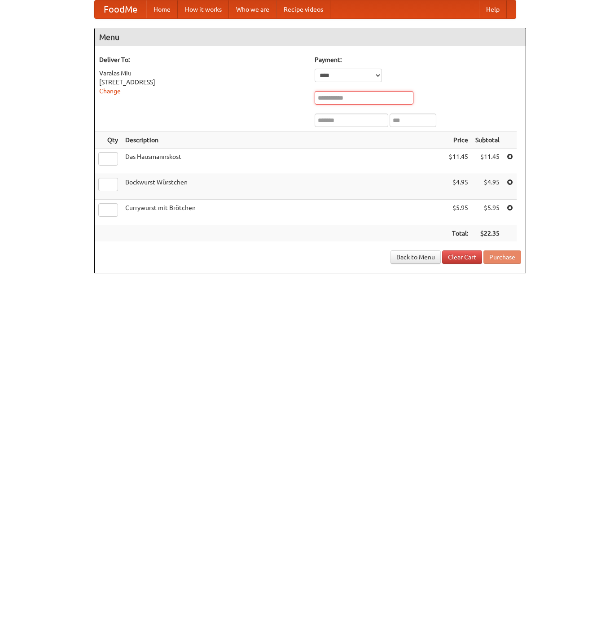 This screenshot has height=635, width=610. Describe the element at coordinates (459, 140) in the screenshot. I see `th: Price` at that location.